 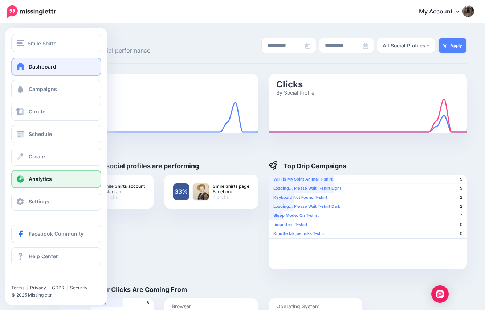 What do you see at coordinates (37, 157) in the screenshot?
I see `span: Create` at bounding box center [37, 157].